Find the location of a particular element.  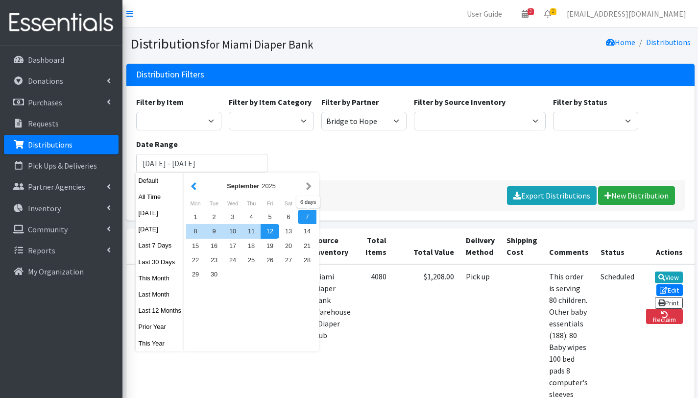

div: 30 is located at coordinates (214, 274).